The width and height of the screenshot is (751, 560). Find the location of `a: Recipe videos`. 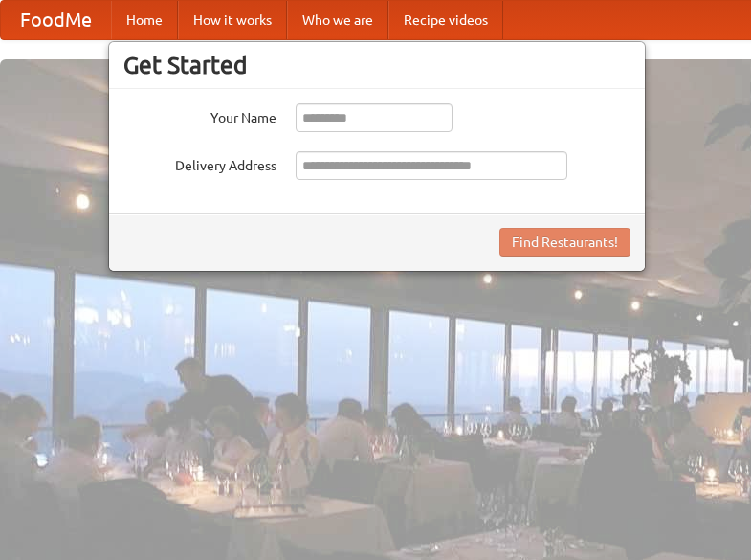

a: Recipe videos is located at coordinates (446, 20).